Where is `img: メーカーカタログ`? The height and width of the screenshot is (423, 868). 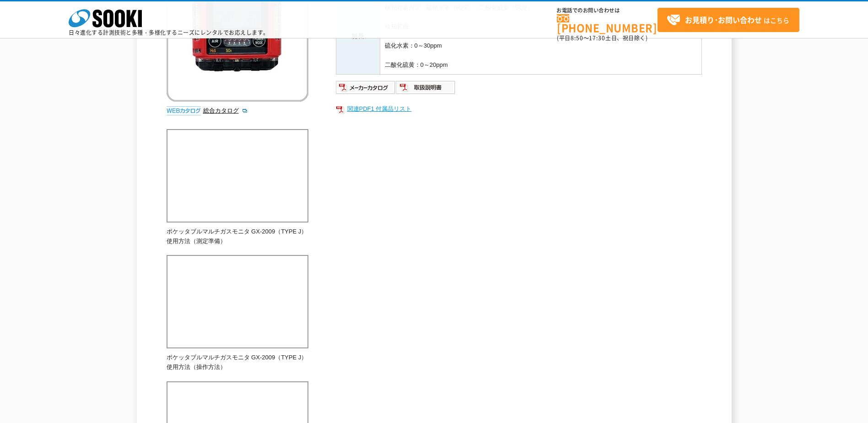
img: メーカーカタログ is located at coordinates (366, 88).